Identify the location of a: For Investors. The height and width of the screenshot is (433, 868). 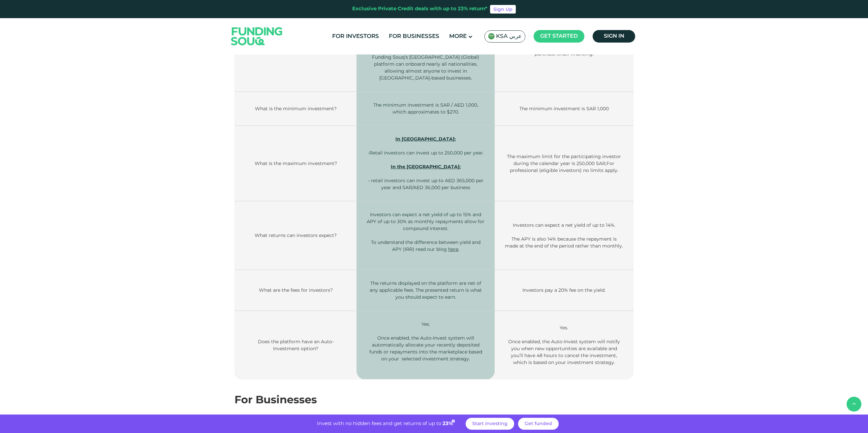
(355, 36).